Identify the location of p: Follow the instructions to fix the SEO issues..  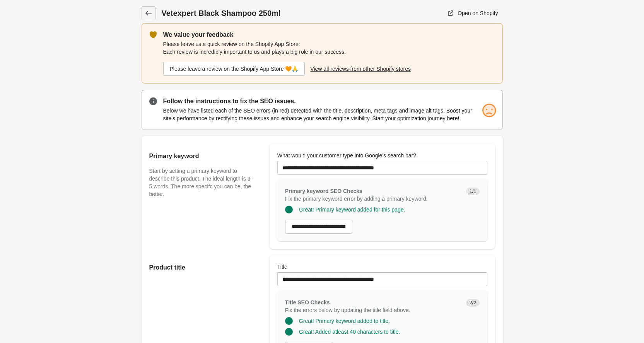
(329, 101).